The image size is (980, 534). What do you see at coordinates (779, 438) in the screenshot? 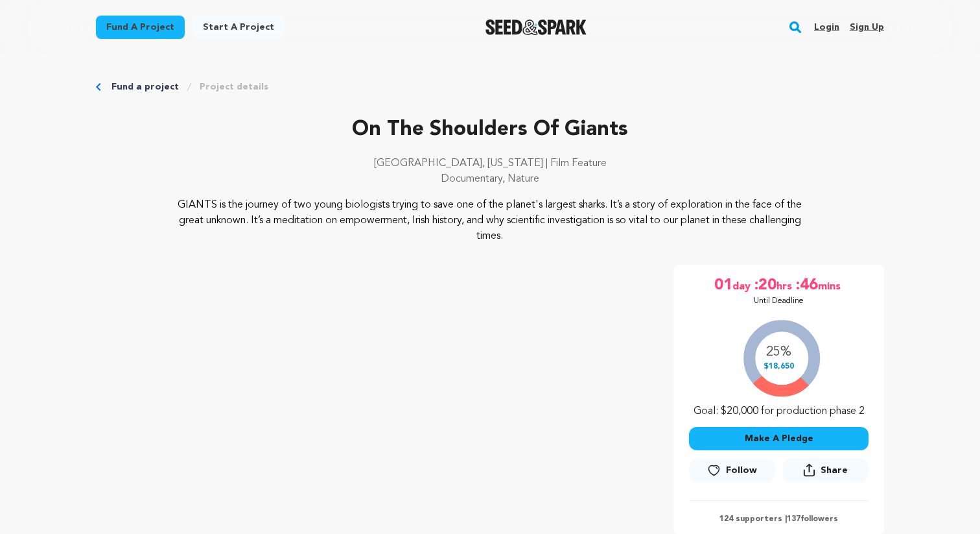
I see `button: Make A Pledge` at bounding box center [779, 438].